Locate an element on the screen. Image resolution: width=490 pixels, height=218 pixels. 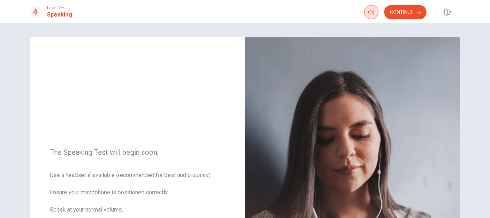
span: The Speaking Test will begin soon. is located at coordinates (137, 152).